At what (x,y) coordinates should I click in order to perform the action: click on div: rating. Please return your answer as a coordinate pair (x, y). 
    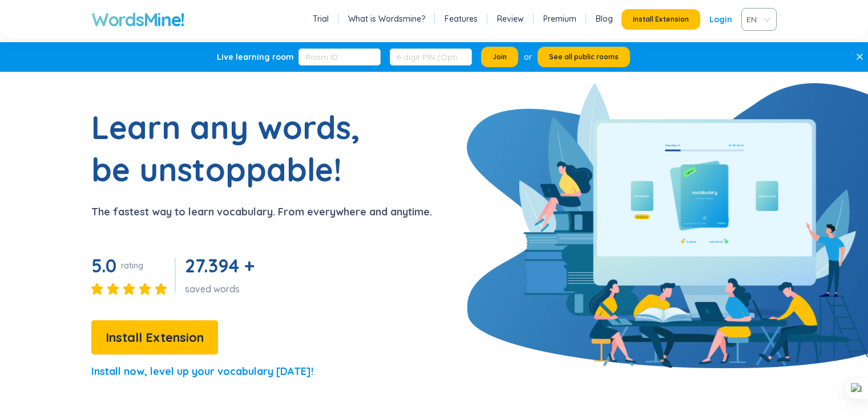
    Looking at the image, I should click on (132, 266).